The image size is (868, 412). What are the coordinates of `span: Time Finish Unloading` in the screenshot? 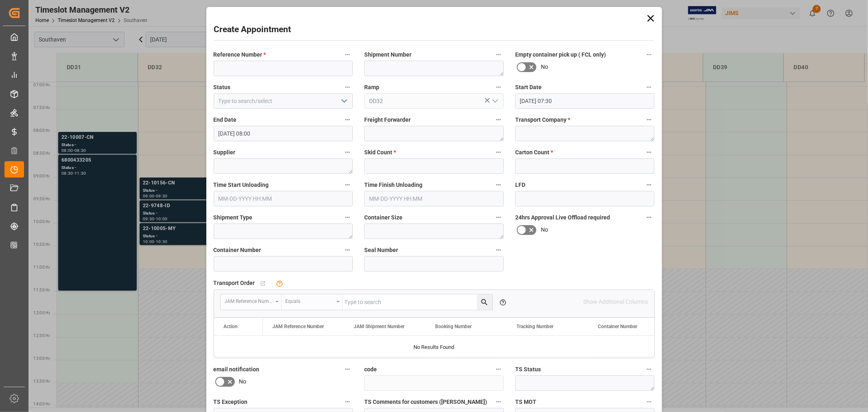 It's located at (393, 185).